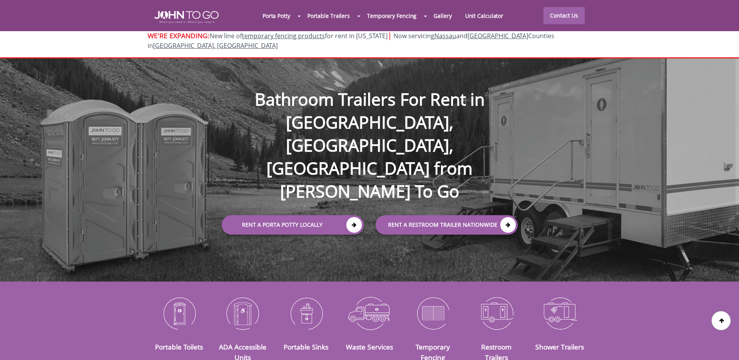 The width and height of the screenshot is (739, 360). What do you see at coordinates (306, 313) in the screenshot?
I see `img: Portable-Sinks-icon_N.png` at bounding box center [306, 313].